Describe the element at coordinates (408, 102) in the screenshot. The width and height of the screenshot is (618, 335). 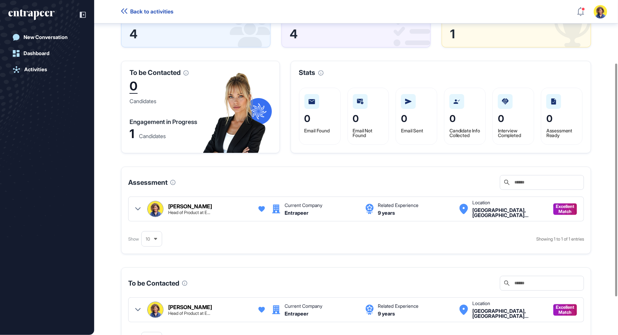
I see `img: mail-sent.2f0bcde8.svg` at that location.